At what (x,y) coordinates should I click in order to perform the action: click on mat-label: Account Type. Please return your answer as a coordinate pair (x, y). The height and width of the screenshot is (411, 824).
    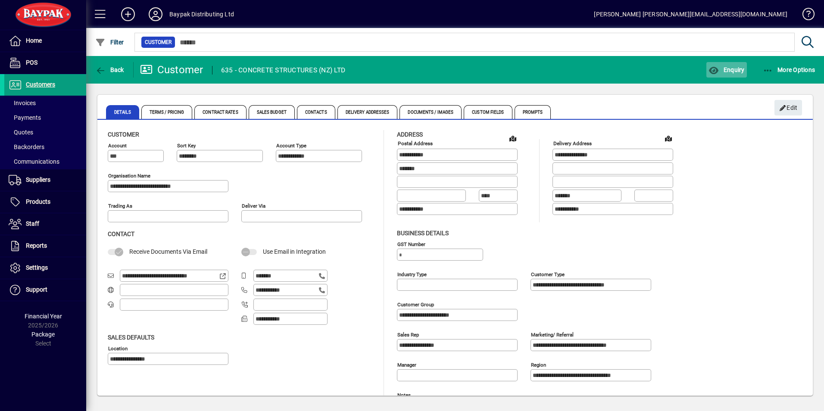
    Looking at the image, I should click on (291, 146).